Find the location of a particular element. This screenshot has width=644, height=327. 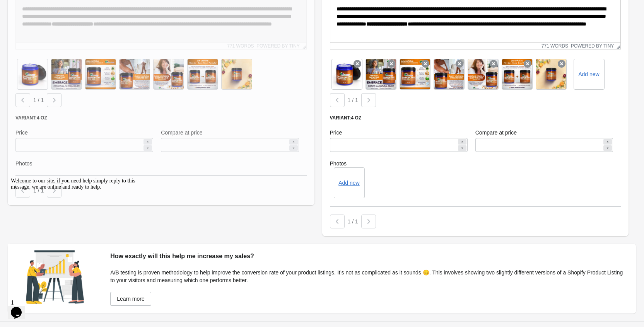

span: Learn more is located at coordinates (131, 299).